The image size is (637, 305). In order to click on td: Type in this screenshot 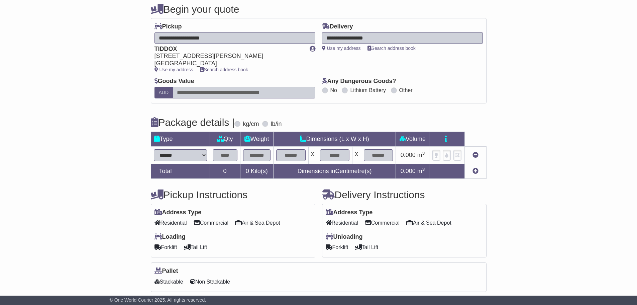, I will do `click(180, 139)`.